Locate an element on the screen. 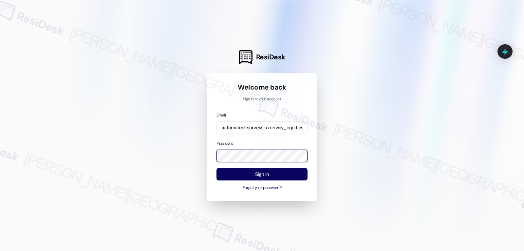 The height and width of the screenshot is (251, 524). img: ResiDesk Logo is located at coordinates (246, 57).